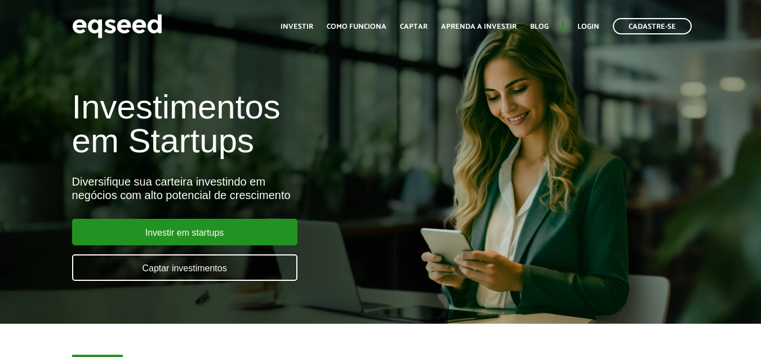 This screenshot has width=761, height=357. Describe the element at coordinates (254, 188) in the screenshot. I see `div: Diversifique sua carteira investindo em negócios com alto potencial de crescimento` at that location.